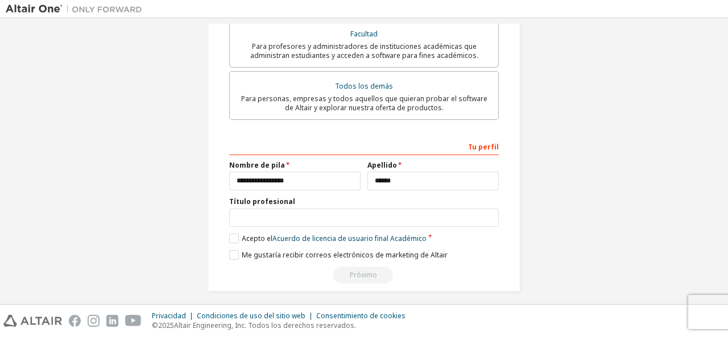  I want to click on font: Para profesores y administradores de instituciones académicas que administran estudiantes y acced..., so click(364, 51).